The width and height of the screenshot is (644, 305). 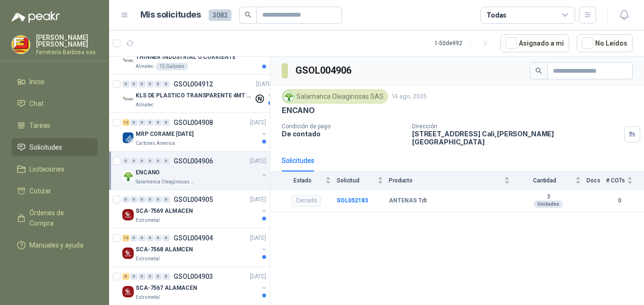 I want to click on div: Cerrado, so click(x=306, y=201).